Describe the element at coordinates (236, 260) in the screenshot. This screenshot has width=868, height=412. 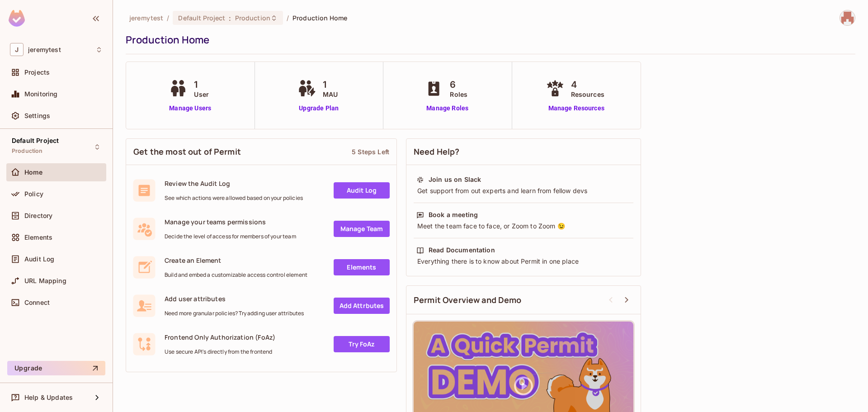
I see `span: Create an Element` at that location.